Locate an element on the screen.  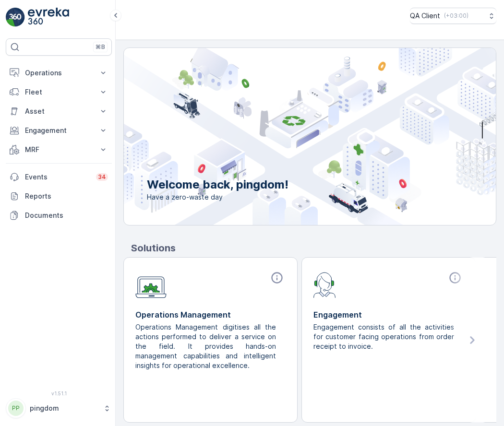
p: MRF is located at coordinates (59, 149).